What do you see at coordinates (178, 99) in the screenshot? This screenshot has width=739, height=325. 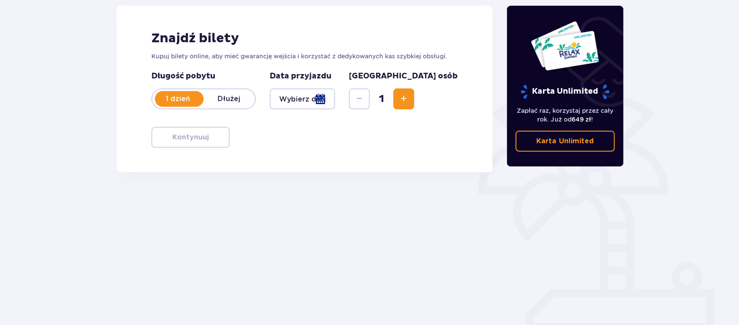 I see `p: 1 dzień` at bounding box center [178, 99].